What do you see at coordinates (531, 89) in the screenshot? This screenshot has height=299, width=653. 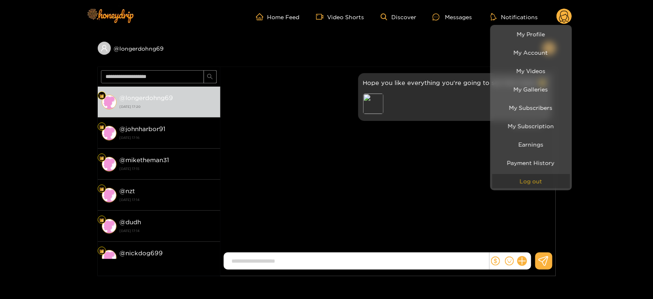 I see `a: My Galleries` at bounding box center [531, 89].